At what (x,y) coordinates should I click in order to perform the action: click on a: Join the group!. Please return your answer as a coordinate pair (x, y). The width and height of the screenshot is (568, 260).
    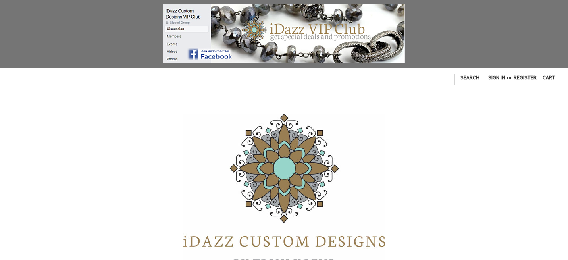
    Looking at the image, I should click on (284, 34).